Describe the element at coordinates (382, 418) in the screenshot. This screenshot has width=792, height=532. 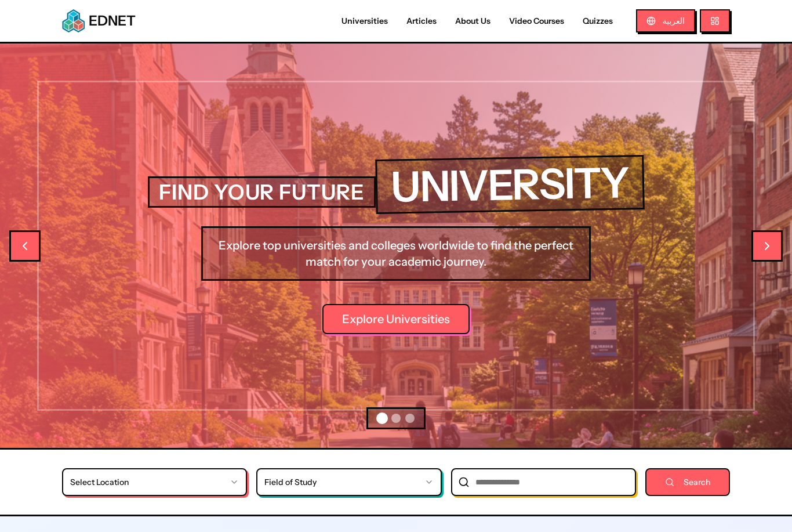
I see `button: Go to slide 1` at that location.